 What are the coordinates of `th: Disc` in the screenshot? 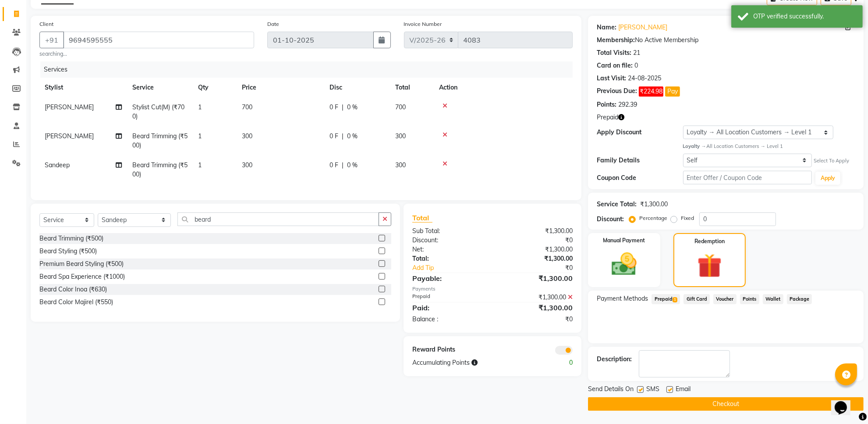 It's located at (357, 87).